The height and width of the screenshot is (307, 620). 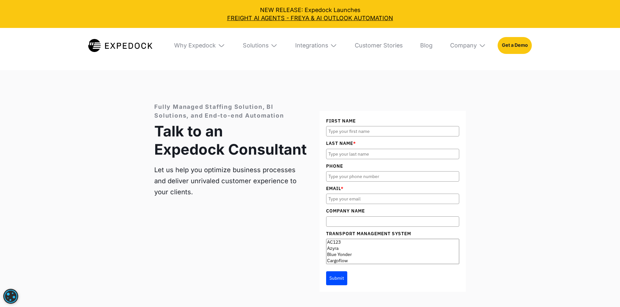 What do you see at coordinates (310, 14) in the screenshot?
I see `div: NEW RELEASE: Expedock Launches` at bounding box center [310, 14].